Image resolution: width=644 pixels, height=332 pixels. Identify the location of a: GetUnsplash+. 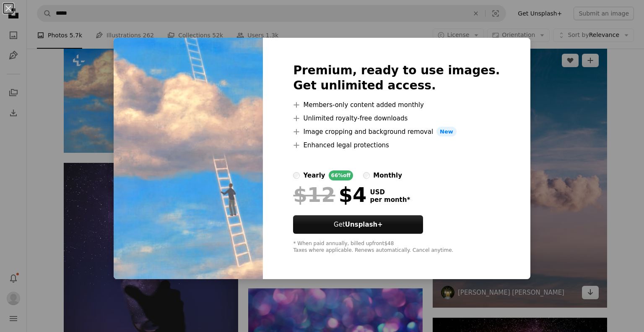
(358, 224).